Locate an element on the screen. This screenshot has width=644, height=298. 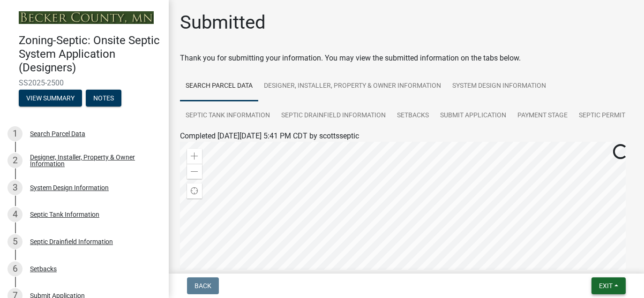
div: Septic Drainfield Information is located at coordinates (71, 242).